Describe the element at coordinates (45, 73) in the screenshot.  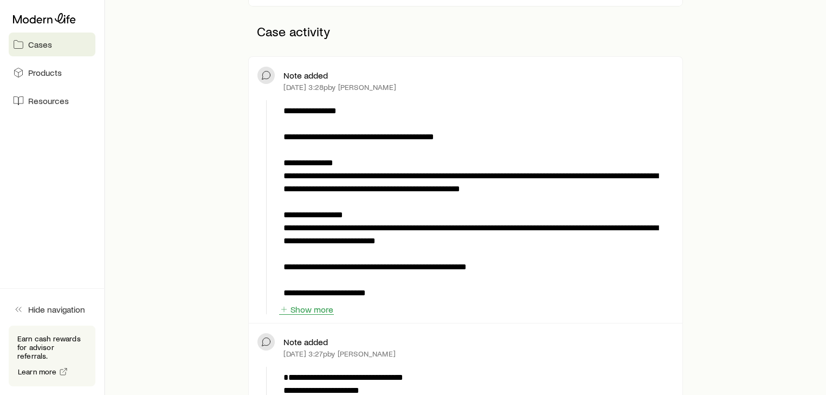
I see `span: Products` at that location.